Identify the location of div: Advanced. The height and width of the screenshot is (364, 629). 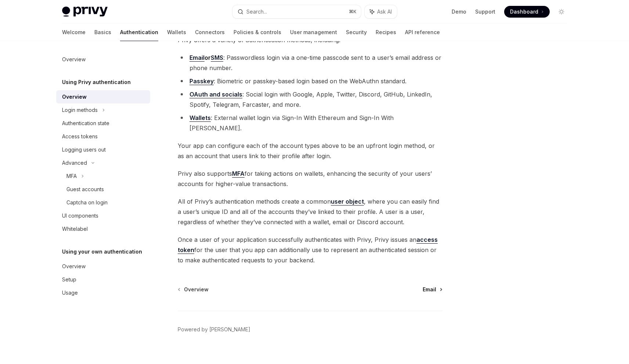
(74, 163).